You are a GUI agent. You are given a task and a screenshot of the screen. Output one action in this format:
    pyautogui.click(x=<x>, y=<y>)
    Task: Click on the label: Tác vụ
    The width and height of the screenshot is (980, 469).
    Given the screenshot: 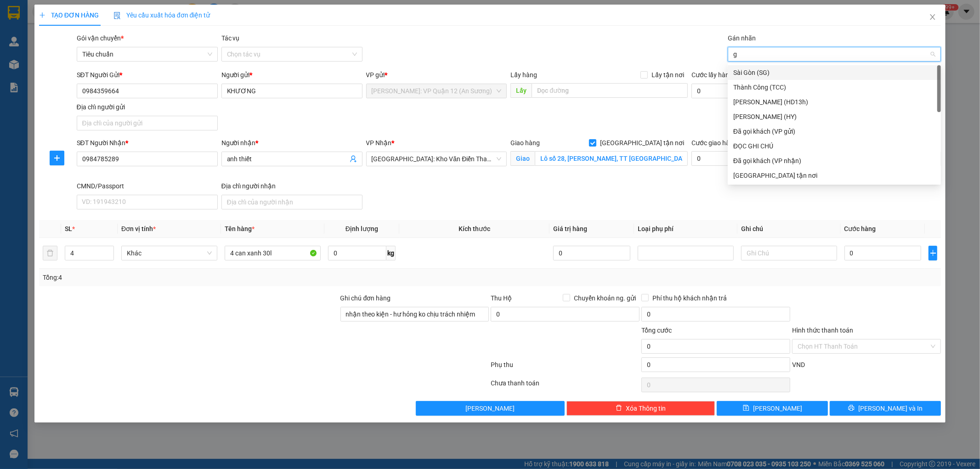 What is the action you would take?
    pyautogui.click(x=231, y=38)
    